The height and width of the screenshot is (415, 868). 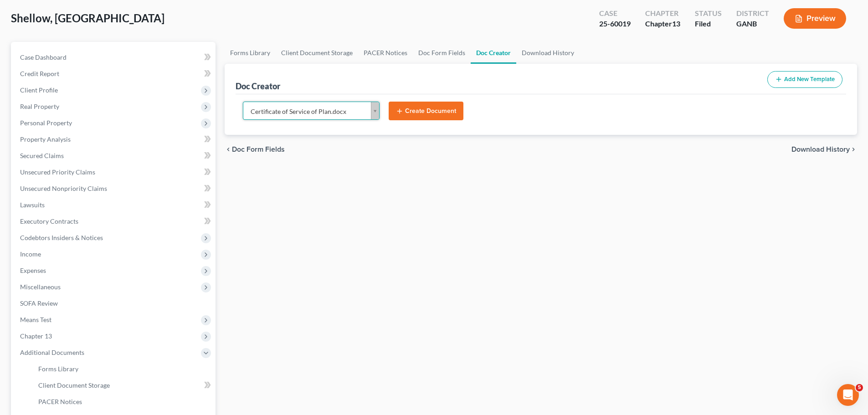 I want to click on span: Means Test, so click(x=36, y=319).